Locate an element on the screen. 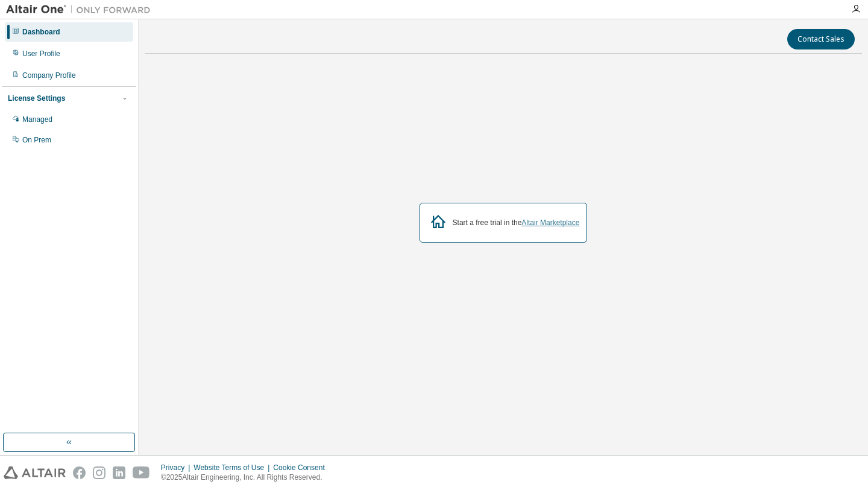 The width and height of the screenshot is (868, 490). div: On Prem is located at coordinates (37, 140).